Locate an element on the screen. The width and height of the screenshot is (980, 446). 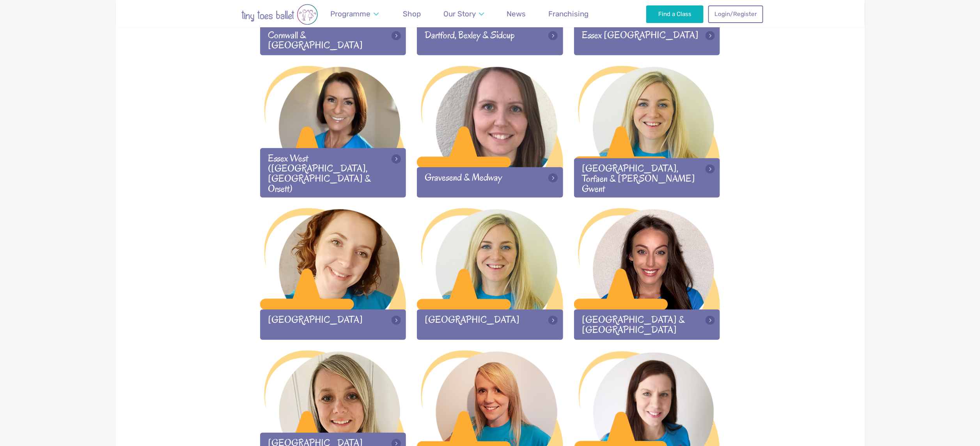
div: Gravesend & Medway is located at coordinates (490, 182).